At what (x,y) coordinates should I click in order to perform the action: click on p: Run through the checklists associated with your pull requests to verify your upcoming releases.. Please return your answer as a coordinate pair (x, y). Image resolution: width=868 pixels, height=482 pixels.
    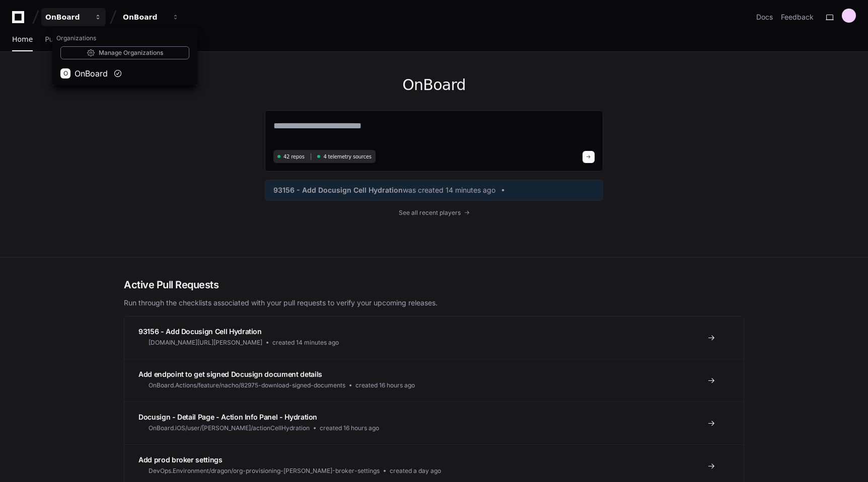
    Looking at the image, I should click on (434, 303).